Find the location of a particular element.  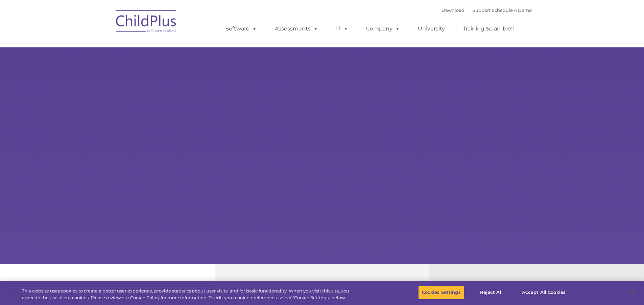

a: Company is located at coordinates (383, 28).